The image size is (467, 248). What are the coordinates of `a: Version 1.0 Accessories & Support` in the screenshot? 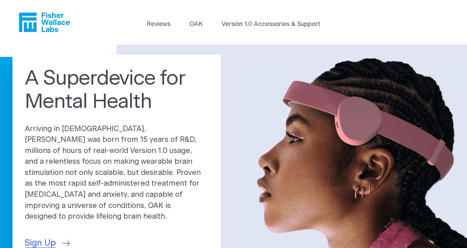 It's located at (271, 24).